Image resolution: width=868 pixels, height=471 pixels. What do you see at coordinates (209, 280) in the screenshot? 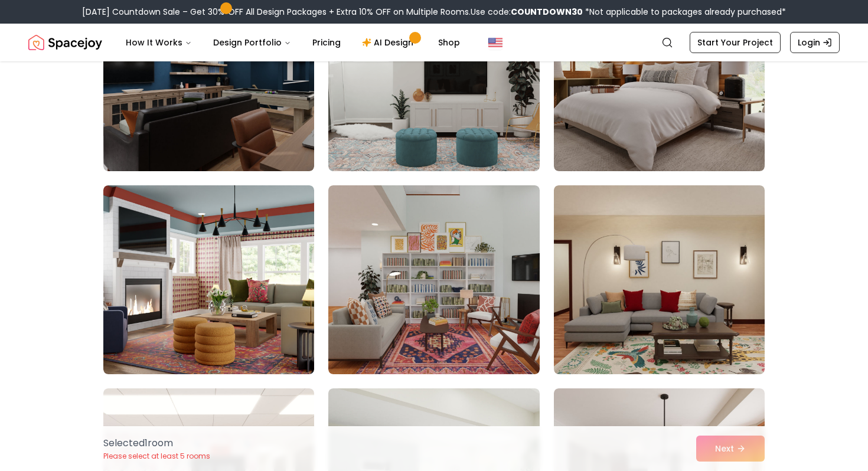
I see `img: Room room-31` at bounding box center [209, 280].